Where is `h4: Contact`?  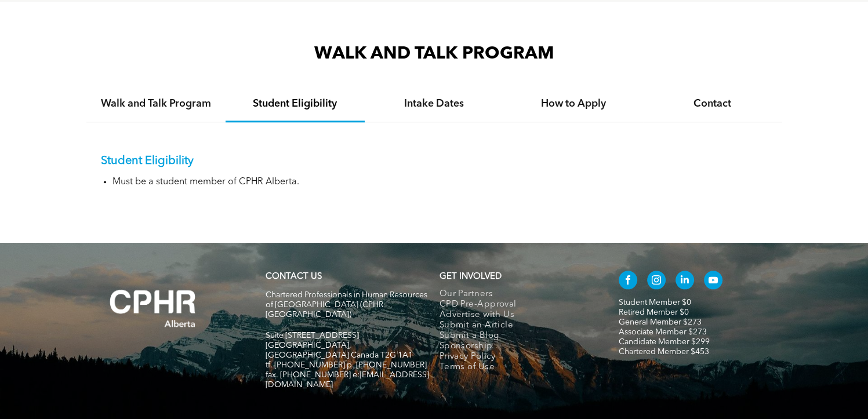 h4: Contact is located at coordinates (713, 103).